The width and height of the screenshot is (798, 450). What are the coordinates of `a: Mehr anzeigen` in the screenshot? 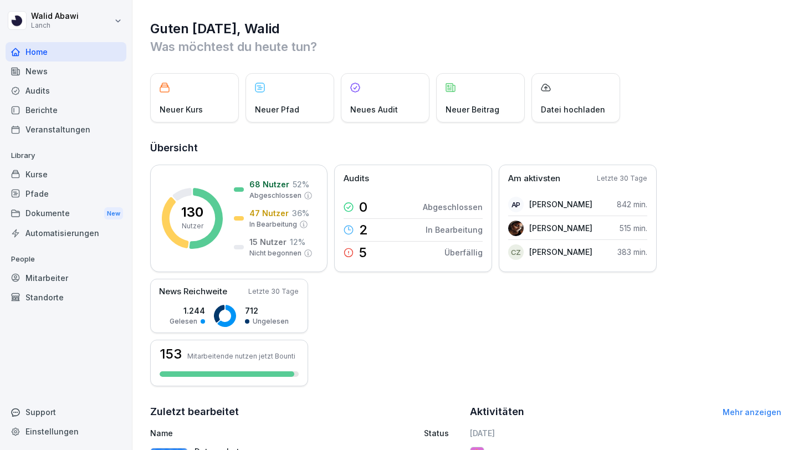 It's located at (752, 412).